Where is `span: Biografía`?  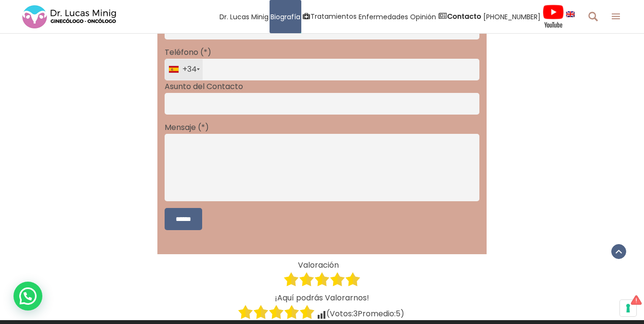
span: Biografía is located at coordinates (285, 16).